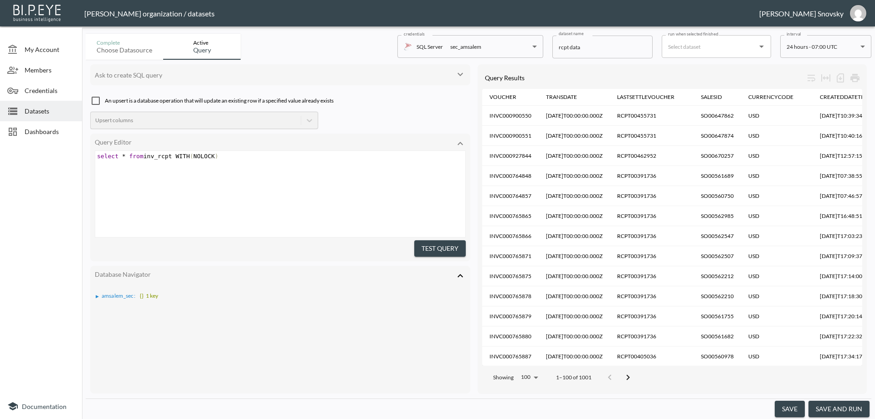 This screenshot has height=419, width=875. What do you see at coordinates (718, 276) in the screenshot?
I see `th: SO00562212` at bounding box center [718, 276].